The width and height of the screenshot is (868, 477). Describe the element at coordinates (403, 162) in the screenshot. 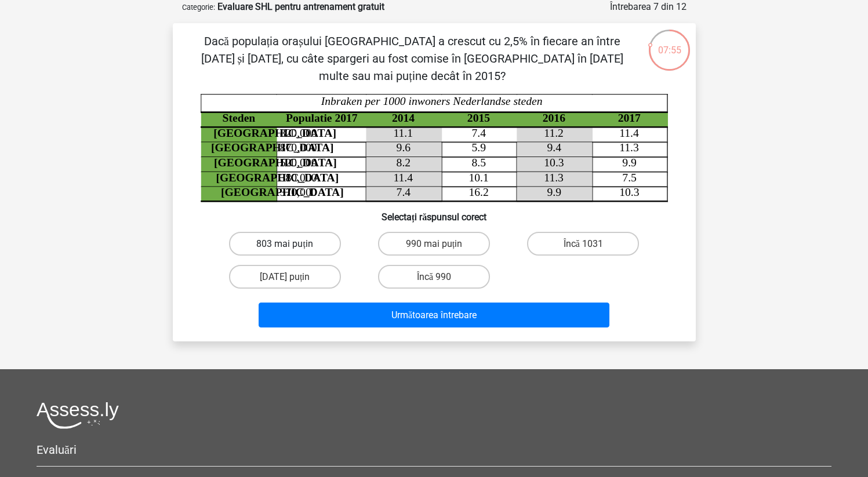

I see `tspan: 8.2` at that location.